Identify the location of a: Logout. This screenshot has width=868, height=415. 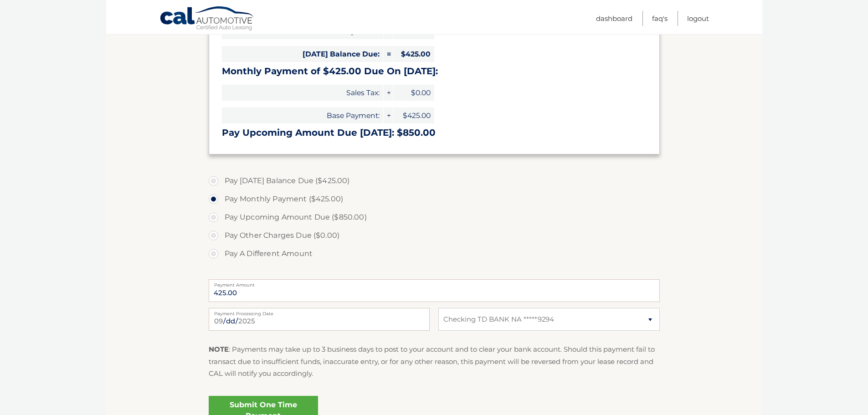
(698, 18).